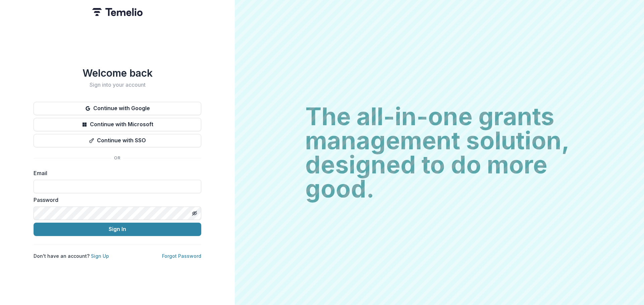 The height and width of the screenshot is (305, 644). What do you see at coordinates (115, 173) in the screenshot?
I see `label: Email` at bounding box center [115, 173].